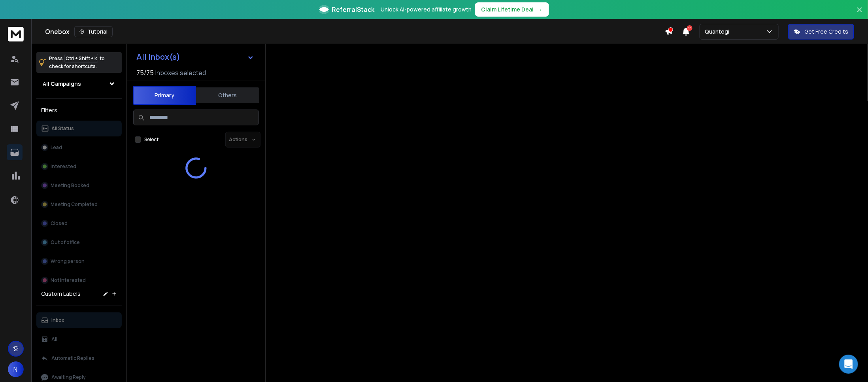 This screenshot has width=868, height=382. I want to click on h1: All Inbox(s), so click(158, 57).